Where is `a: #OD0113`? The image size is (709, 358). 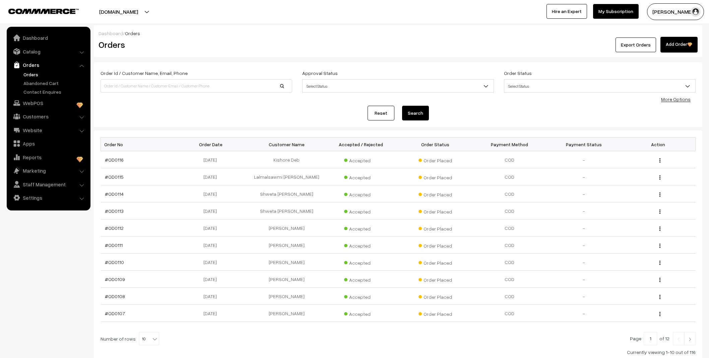 a: #OD0113 is located at coordinates (114, 211).